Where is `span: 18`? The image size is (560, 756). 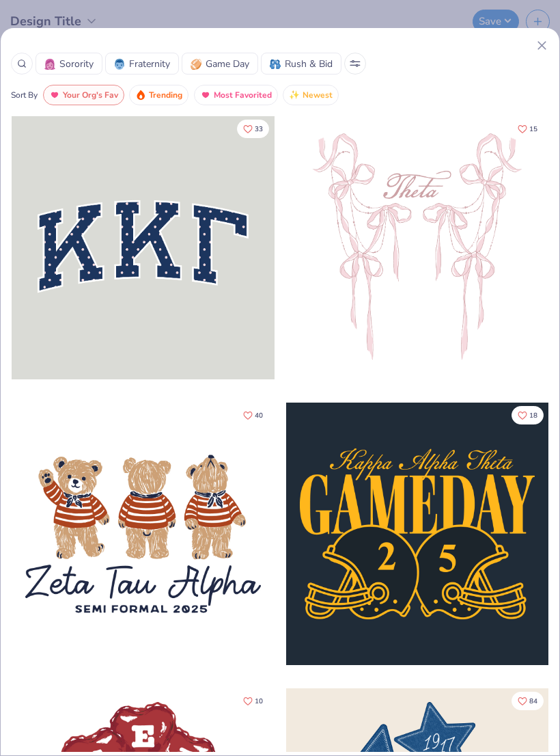 span: 18 is located at coordinates (533, 415).